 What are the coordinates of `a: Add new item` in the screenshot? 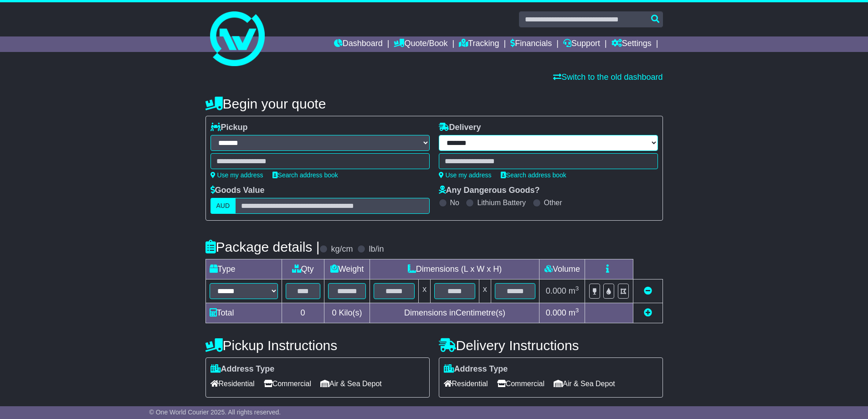 It's located at (648, 313).